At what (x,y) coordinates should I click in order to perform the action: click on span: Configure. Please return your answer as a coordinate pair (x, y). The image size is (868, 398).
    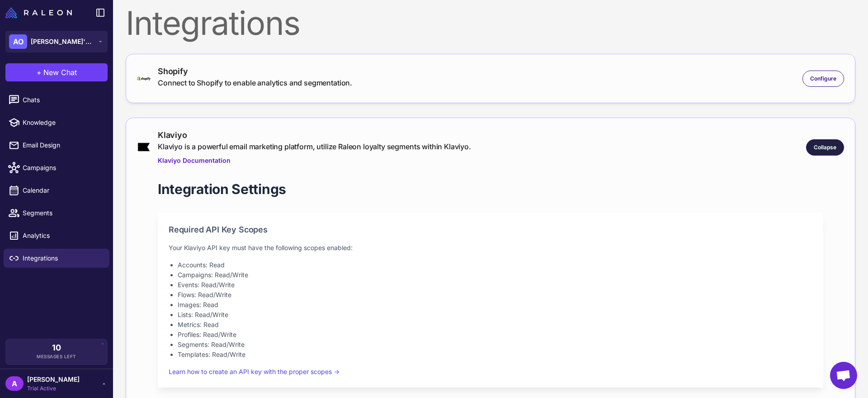
    Looking at the image, I should click on (824, 79).